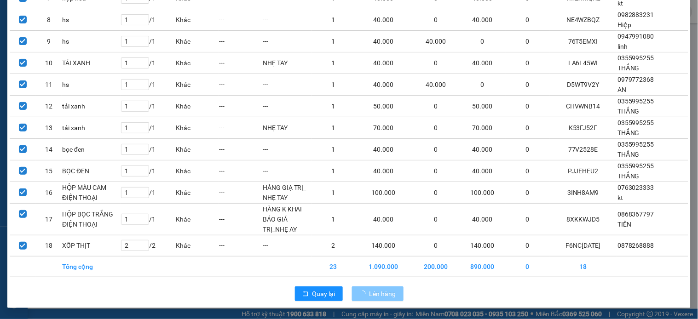 This screenshot has height=319, width=698. What do you see at coordinates (287, 192) in the screenshot?
I see `td: HÀNG GIẠ TRỊ_ NHẸ TAY` at bounding box center [287, 192].